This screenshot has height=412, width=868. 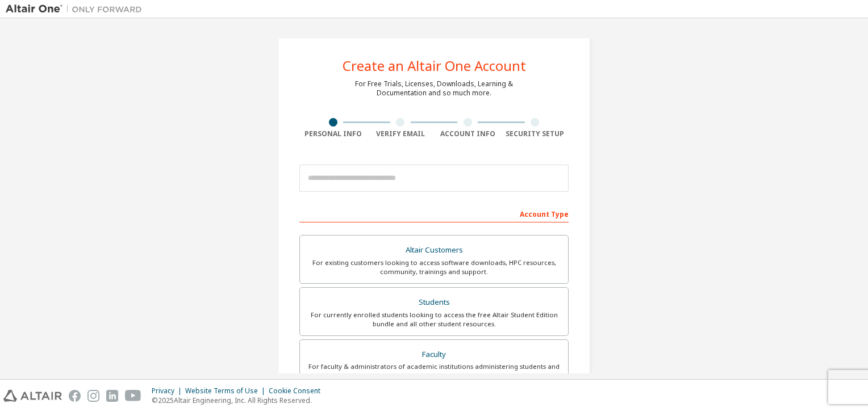 I want to click on div: Privacy, so click(x=168, y=391).